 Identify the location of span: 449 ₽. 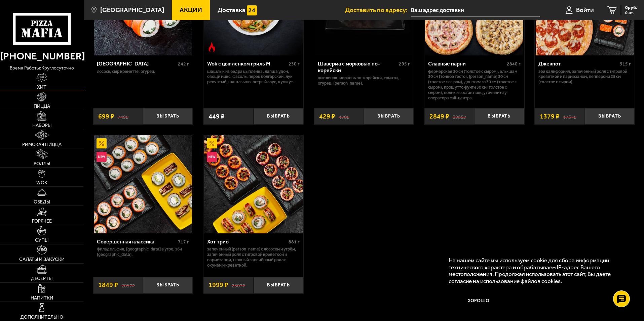
(216, 117).